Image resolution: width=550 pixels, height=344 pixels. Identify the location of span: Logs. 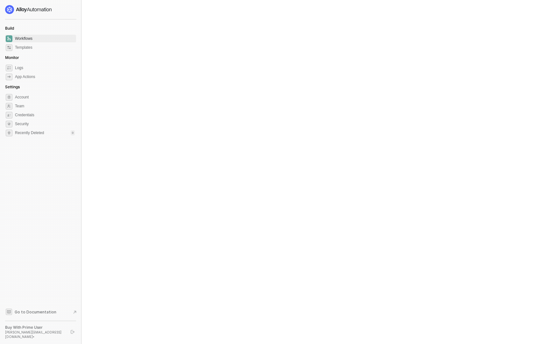
(45, 68).